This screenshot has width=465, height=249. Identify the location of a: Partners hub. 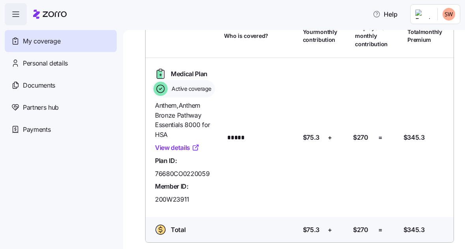
(61, 107).